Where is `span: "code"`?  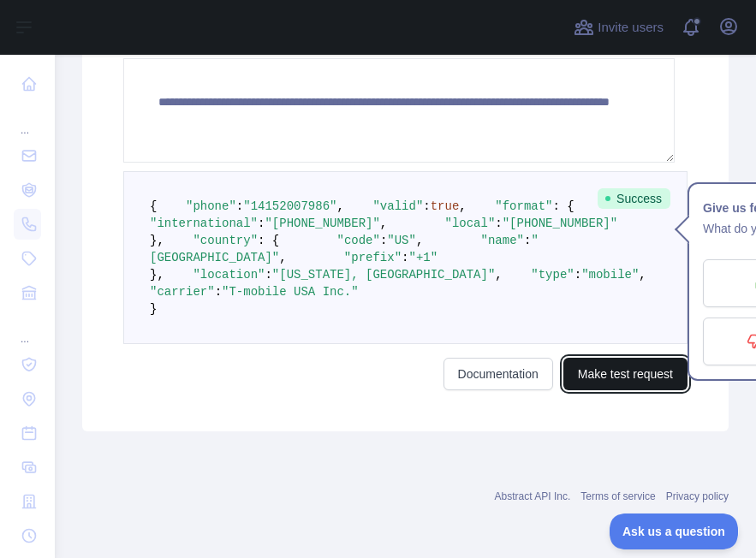 span: "code" is located at coordinates (358, 241).